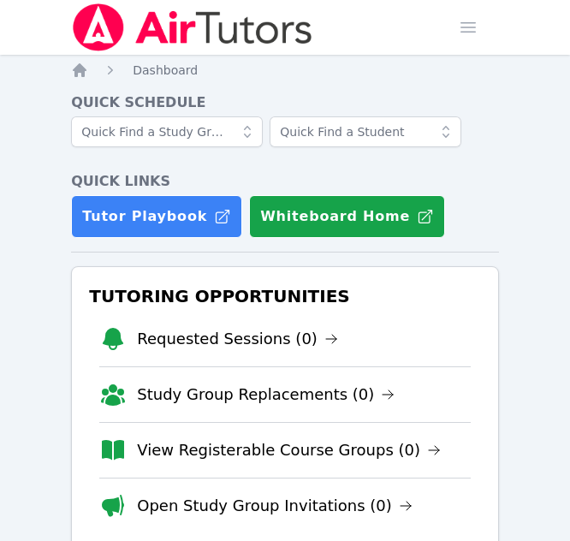 This screenshot has width=570, height=541. Describe the element at coordinates (275, 506) in the screenshot. I see `a: Open Study Group Invitations (0)` at that location.